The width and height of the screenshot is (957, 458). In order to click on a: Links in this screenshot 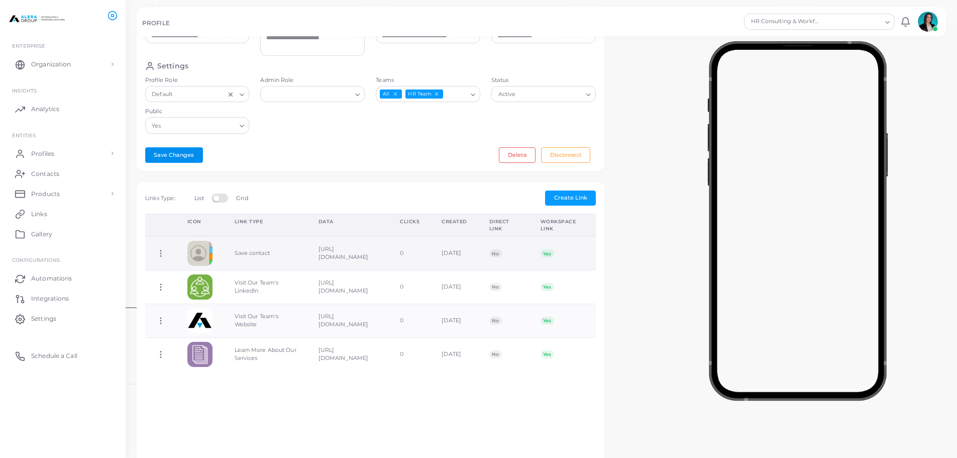, I will do `click(63, 214)`.